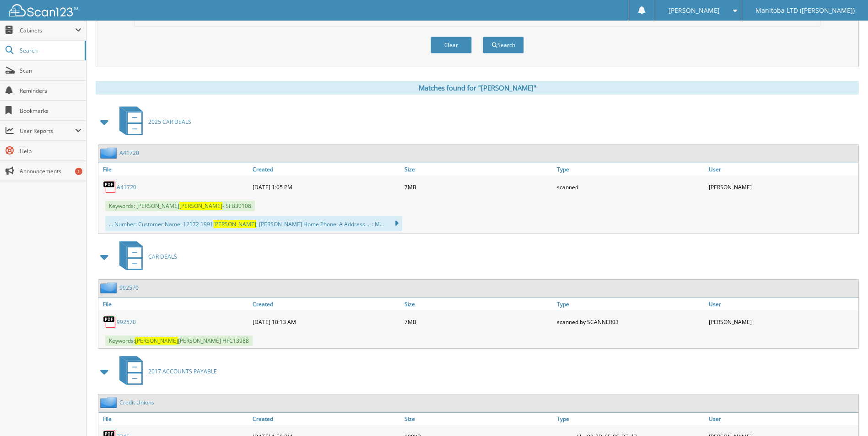 The height and width of the screenshot is (436, 868). I want to click on button: Search, so click(503, 45).